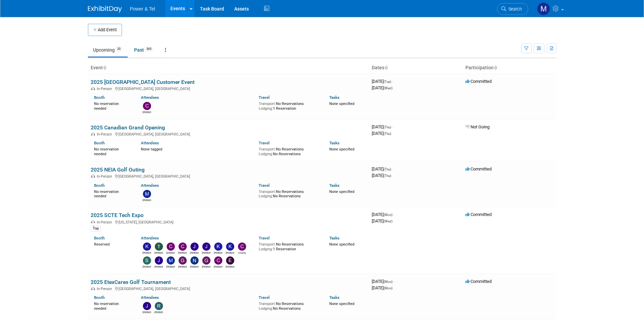  I want to click on div: Greg Heard, so click(206, 267).